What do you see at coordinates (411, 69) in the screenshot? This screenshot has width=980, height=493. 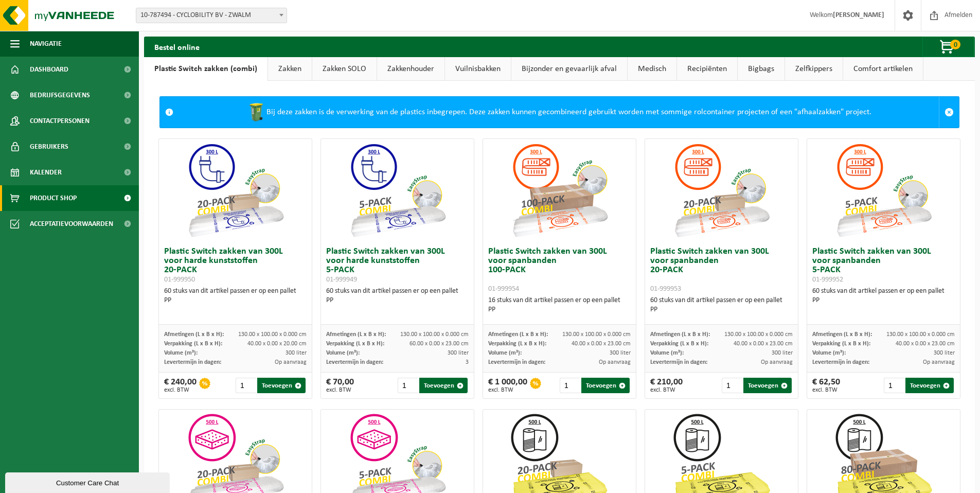 I see `a: Zakkenhouder` at bounding box center [411, 69].